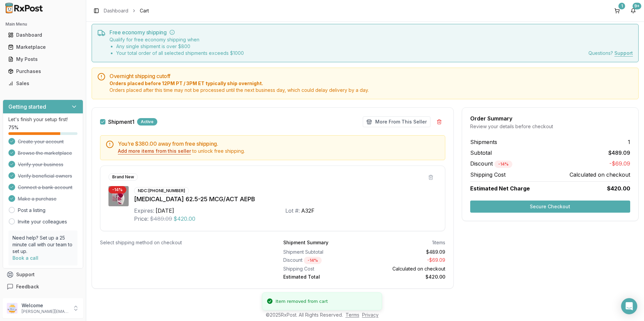 The image size is (644, 321). Describe the element at coordinates (154, 151) in the screenshot. I see `button: Add more items from this seller` at that location.